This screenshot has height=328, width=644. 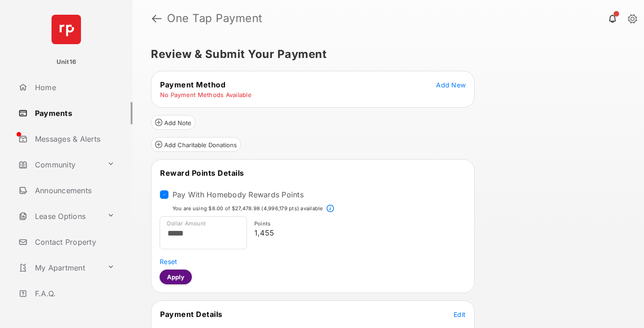 What do you see at coordinates (214, 18) in the screenshot?
I see `strong: One Tap Payment` at bounding box center [214, 18].